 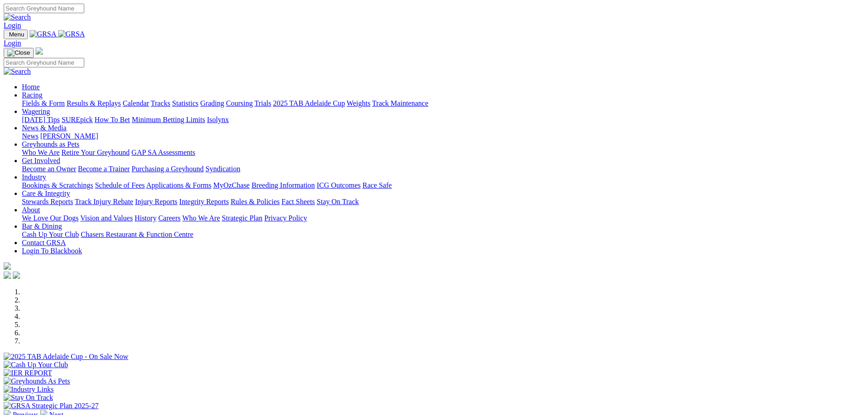 What do you see at coordinates (48, 201) in the screenshot?
I see `a: Stewards Reports` at bounding box center [48, 201].